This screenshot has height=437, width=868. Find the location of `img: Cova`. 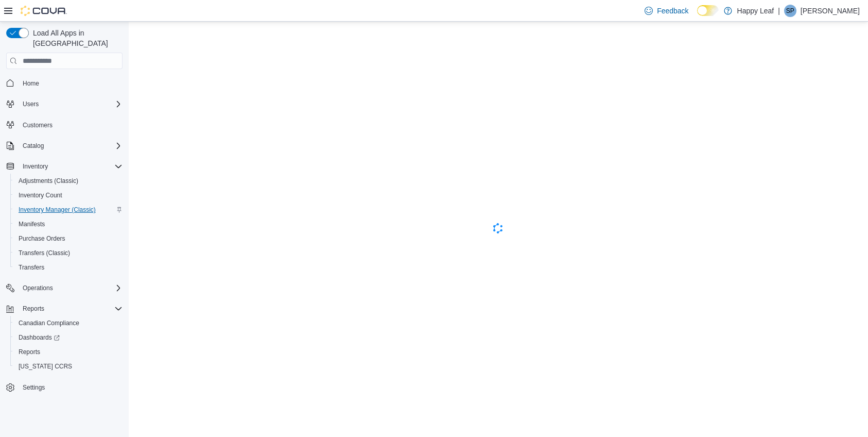

img: Cova is located at coordinates (44, 11).